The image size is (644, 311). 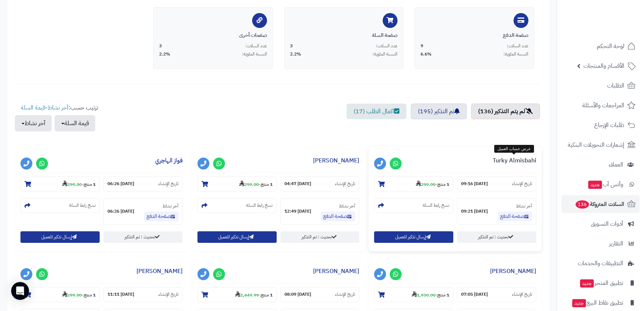 What do you see at coordinates (414, 294) in the screenshot?
I see `section: 1 منتج-1,930.00` at bounding box center [414, 294].